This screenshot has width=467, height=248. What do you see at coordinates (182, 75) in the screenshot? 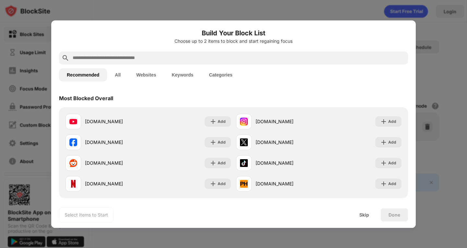
I see `button: Keywords` at bounding box center [182, 75].